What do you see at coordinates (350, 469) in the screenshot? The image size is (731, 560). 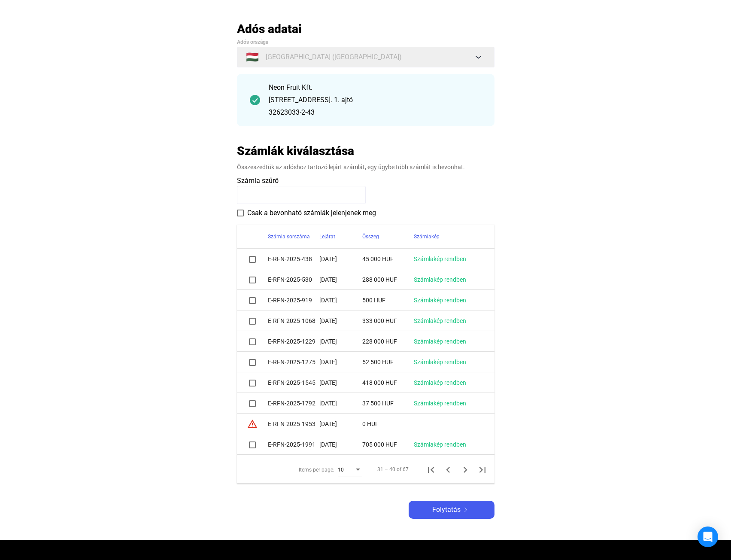 I see `mat-select: Items per page:` at bounding box center [350, 469].